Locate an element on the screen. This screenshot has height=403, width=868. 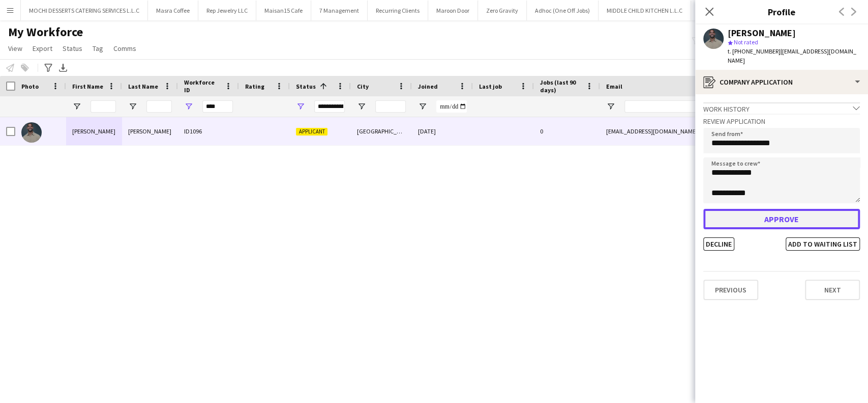
span: Export is located at coordinates (42, 48).